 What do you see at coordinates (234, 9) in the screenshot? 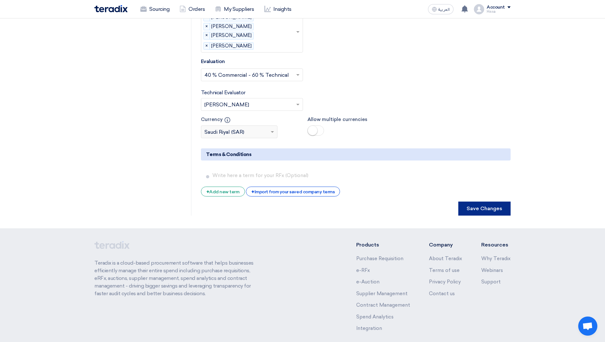
I see `a: My Suppliers` at bounding box center [234, 9].